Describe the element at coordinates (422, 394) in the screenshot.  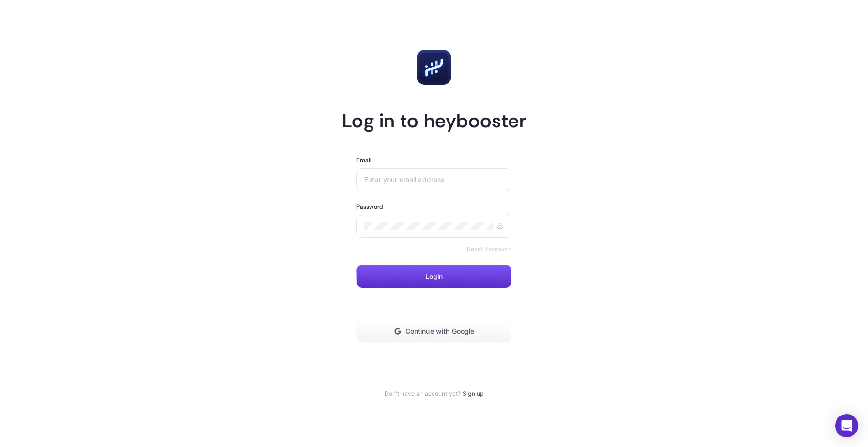
I see `span: Don't have an account yet?` at that location.